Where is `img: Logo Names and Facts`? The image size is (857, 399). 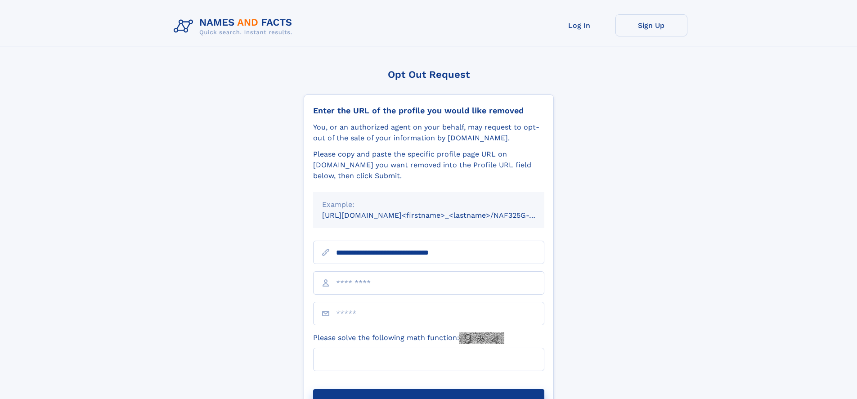 img: Logo Names and Facts is located at coordinates (235, 27).